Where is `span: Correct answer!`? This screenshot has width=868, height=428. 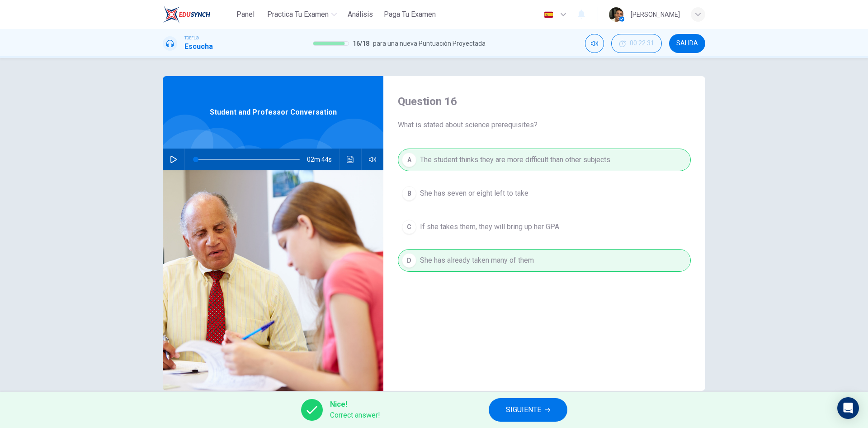 span: Correct answer! is located at coordinates (356, 415).